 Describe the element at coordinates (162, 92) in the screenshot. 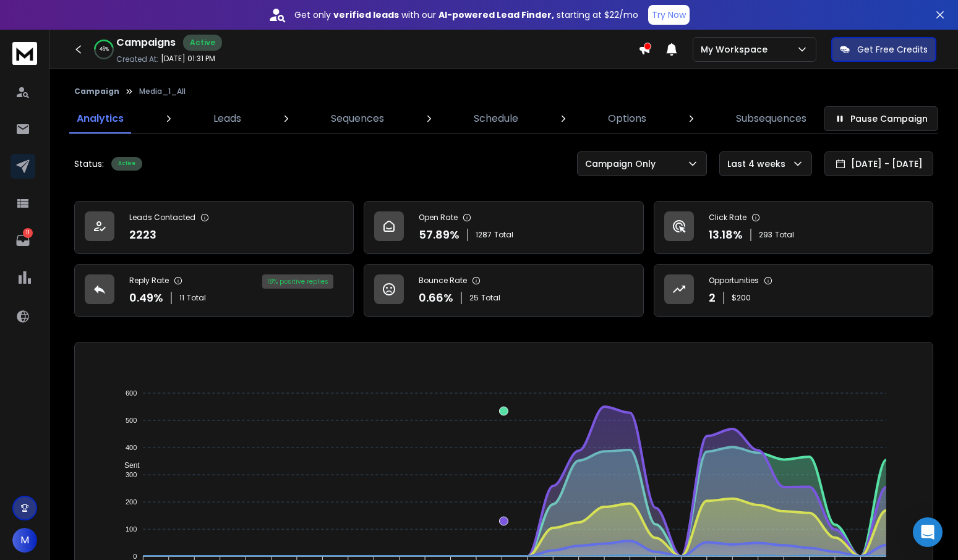

I see `p: Media_1_All` at that location.